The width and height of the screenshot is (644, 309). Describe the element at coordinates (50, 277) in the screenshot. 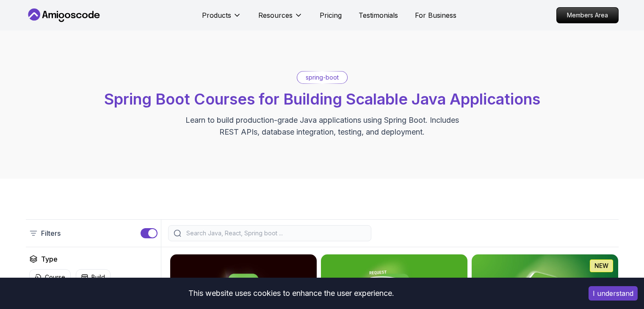

I see `button: Course` at that location.